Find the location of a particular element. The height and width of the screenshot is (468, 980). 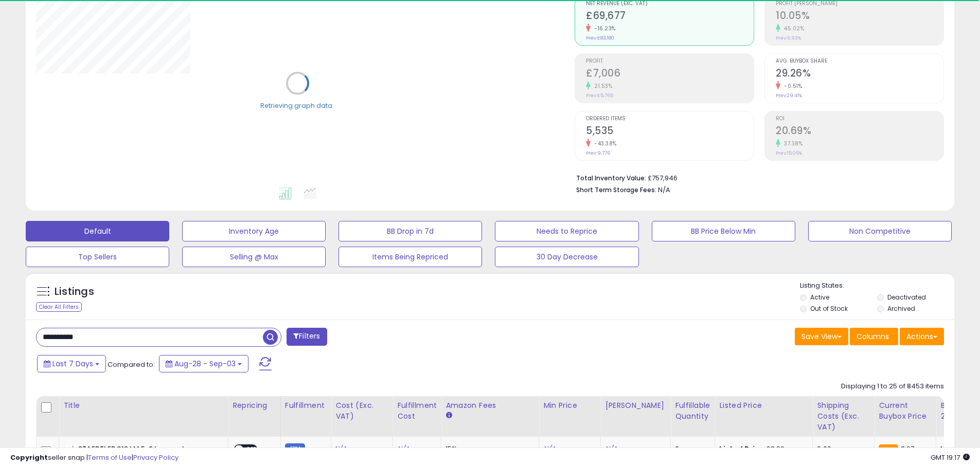

small: Prev: 6.93% is located at coordinates (788, 38).